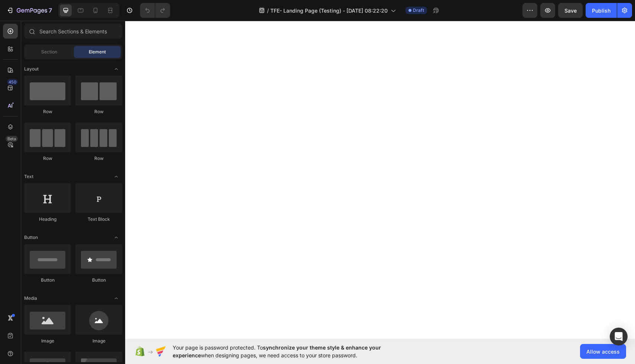 The height and width of the screenshot is (364, 635). What do you see at coordinates (418, 11) in the screenshot?
I see `span: Draft` at bounding box center [418, 11].